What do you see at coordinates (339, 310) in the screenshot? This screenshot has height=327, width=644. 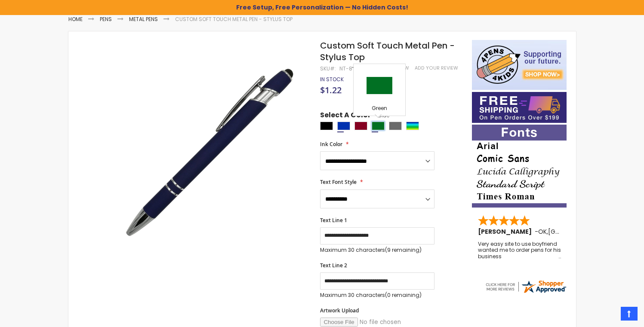 I see `span: Artwork Upload` at bounding box center [339, 310].